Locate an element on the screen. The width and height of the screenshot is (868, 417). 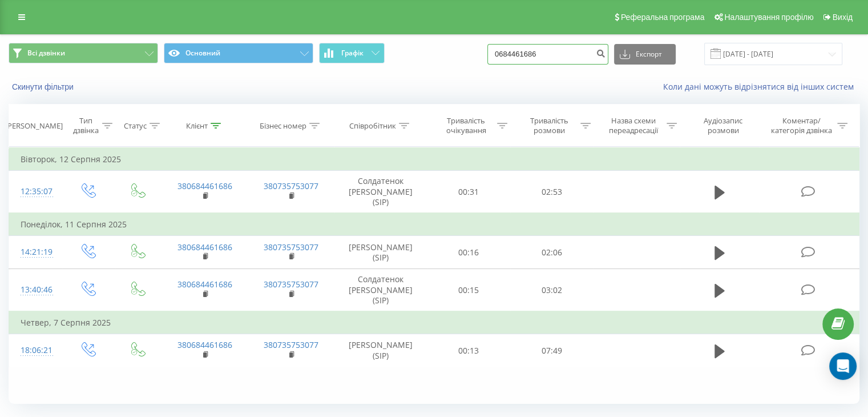
div: Клієнт is located at coordinates (197, 126).